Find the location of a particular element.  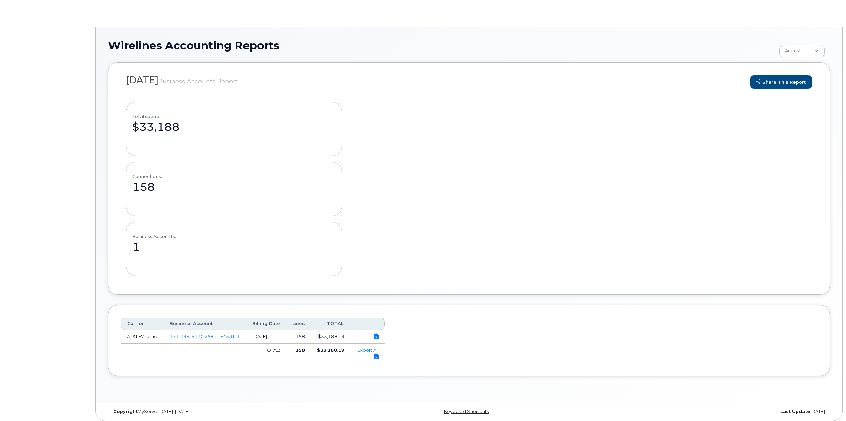

a: Export All is located at coordinates (368, 353).